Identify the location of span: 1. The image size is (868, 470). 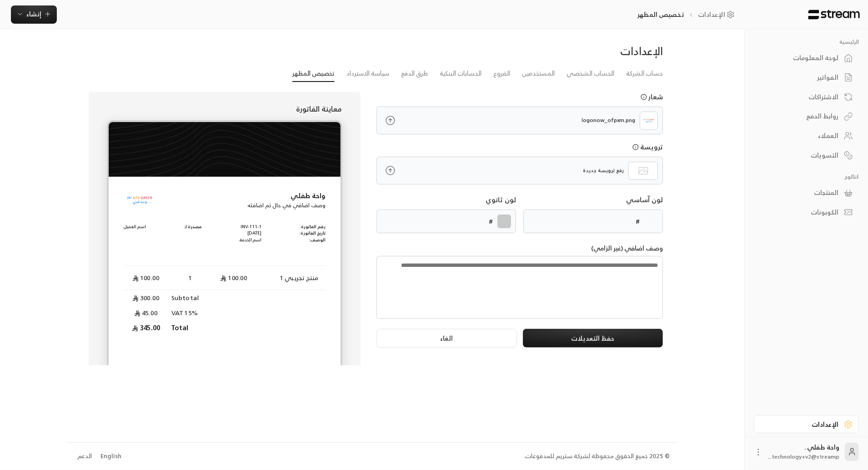
(190, 278).